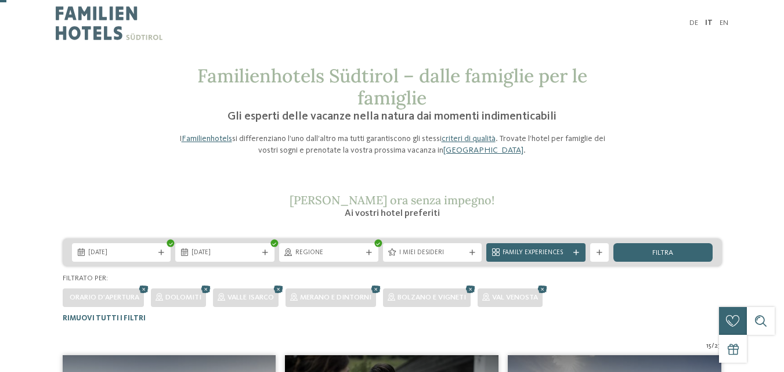 The image size is (784, 372). What do you see at coordinates (183, 297) in the screenshot?
I see `span: Dolomiti` at bounding box center [183, 297].